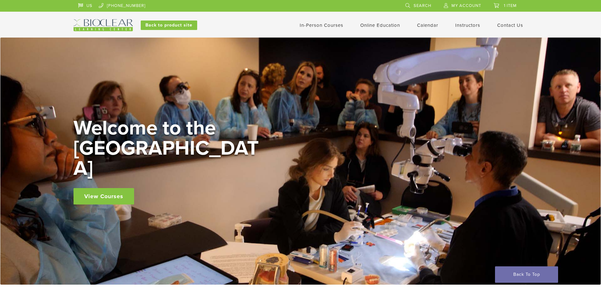  Describe the element at coordinates (103, 25) in the screenshot. I see `img: Bioclear` at that location.